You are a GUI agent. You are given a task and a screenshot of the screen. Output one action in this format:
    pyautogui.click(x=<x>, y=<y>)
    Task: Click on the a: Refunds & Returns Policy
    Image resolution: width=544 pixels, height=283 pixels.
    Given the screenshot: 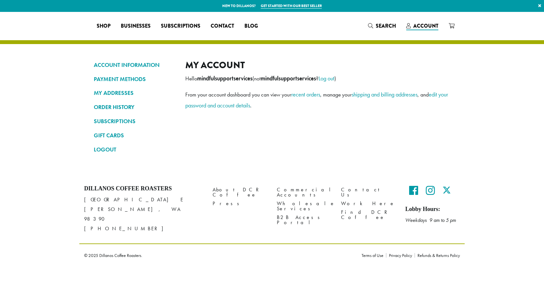 What is the action you would take?
    pyautogui.click(x=437, y=255)
    